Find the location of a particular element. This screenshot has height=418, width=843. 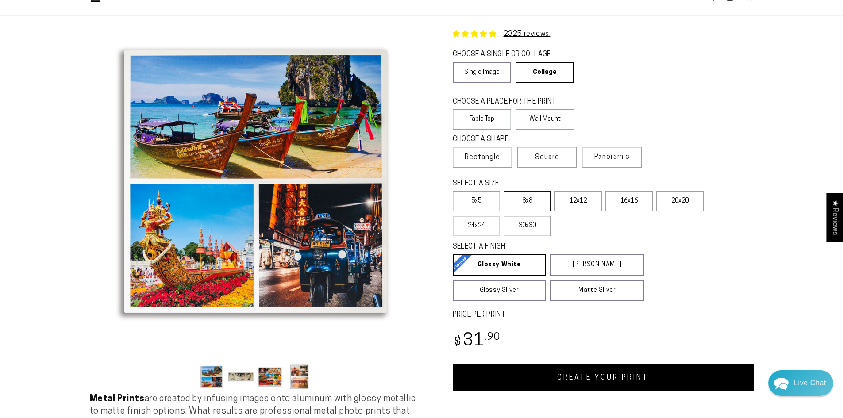

label: Wall Mount is located at coordinates (545, 119).